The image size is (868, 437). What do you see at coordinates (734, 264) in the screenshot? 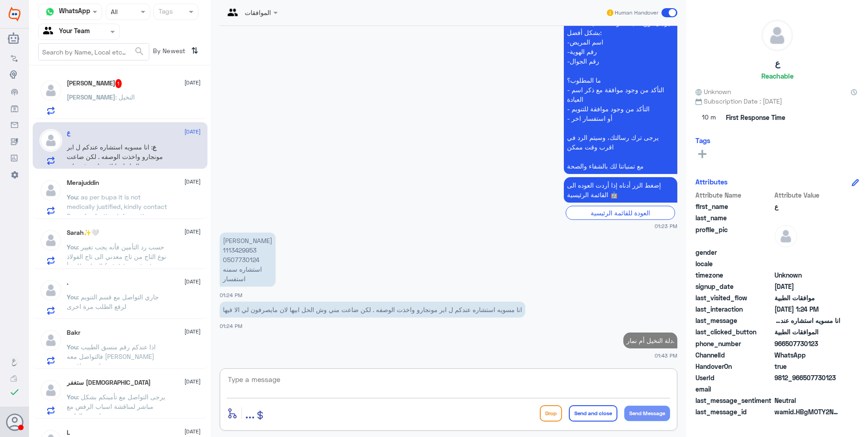
I see `span: locale` at bounding box center [734, 264].